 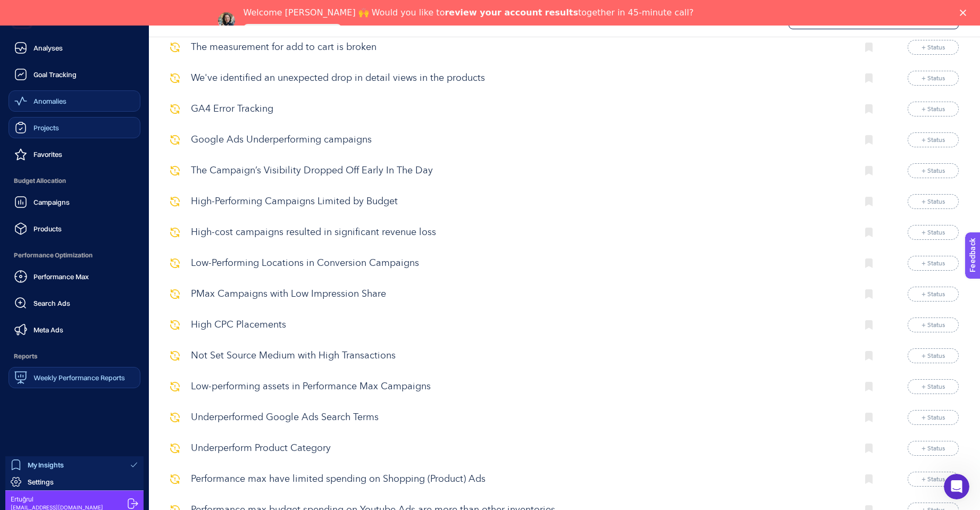 I want to click on p: The measurement for add to cart is broken, so click(x=520, y=47).